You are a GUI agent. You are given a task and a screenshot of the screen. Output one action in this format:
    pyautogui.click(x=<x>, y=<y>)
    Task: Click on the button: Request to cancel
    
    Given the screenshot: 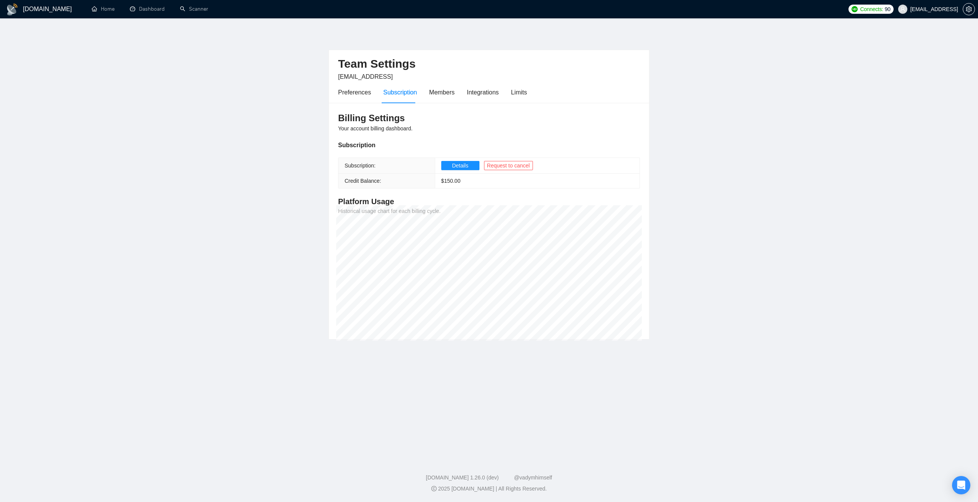 What is the action you would take?
    pyautogui.click(x=508, y=165)
    